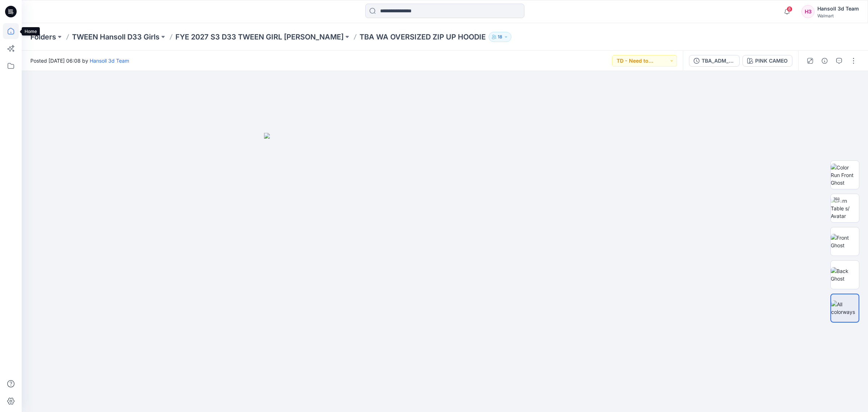 The width and height of the screenshot is (868, 412). I want to click on img: All colorways, so click(845, 308).